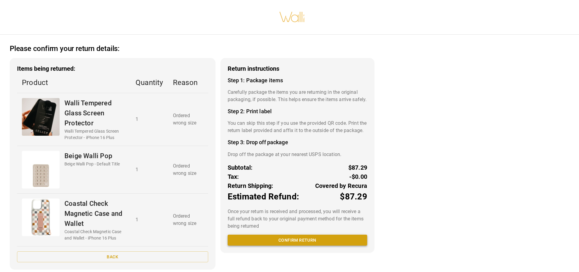 The width and height of the screenshot is (579, 272). What do you see at coordinates (297, 127) in the screenshot?
I see `p: You can skip this step if you use the provided QR code. Print the return label provided and affix...` at bounding box center [297, 127].